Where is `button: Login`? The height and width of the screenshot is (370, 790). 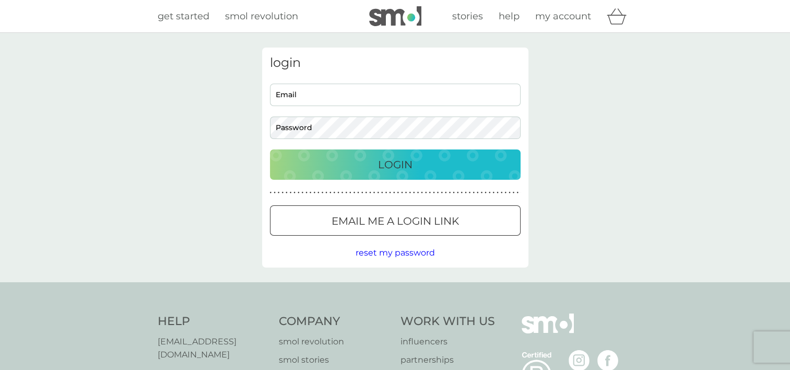 button: Login is located at coordinates (395, 164).